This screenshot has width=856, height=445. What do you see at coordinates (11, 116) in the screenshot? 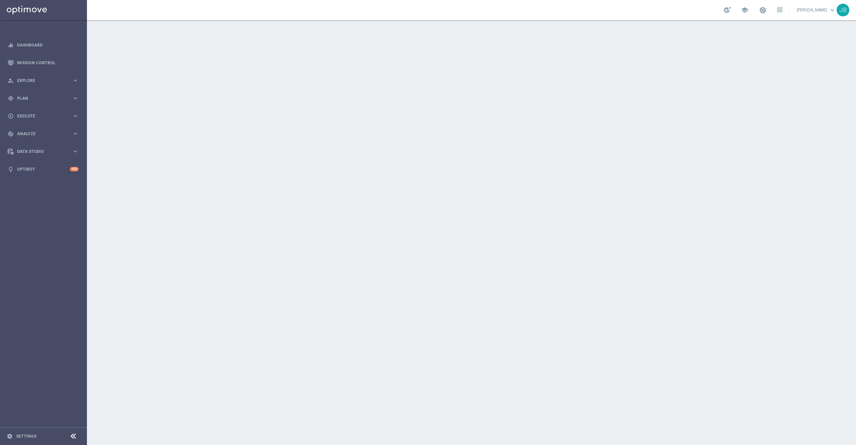
I see `i: play_circle_outline` at bounding box center [11, 116].